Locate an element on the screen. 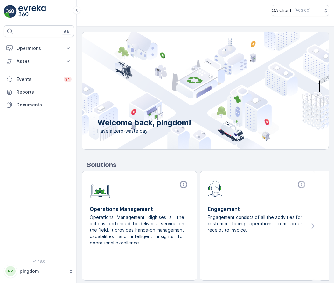  span: v 1.48.0 is located at coordinates (39, 261).